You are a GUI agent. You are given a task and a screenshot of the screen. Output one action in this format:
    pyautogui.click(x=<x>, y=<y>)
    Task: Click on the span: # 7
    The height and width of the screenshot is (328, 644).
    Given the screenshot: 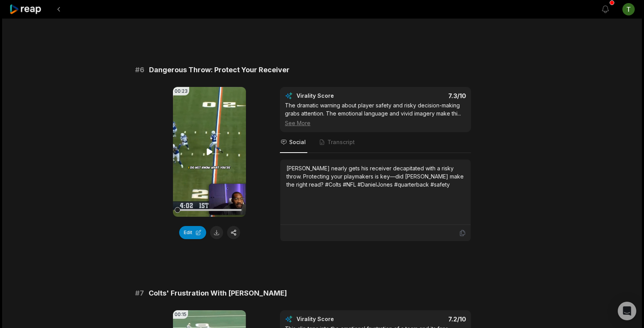 What is the action you would take?
    pyautogui.click(x=139, y=294)
    